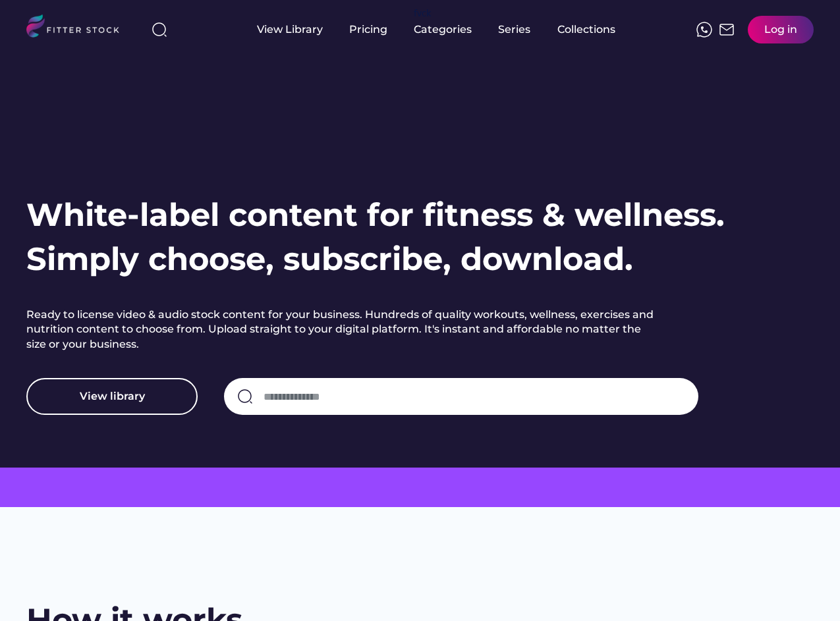 The width and height of the screenshot is (840, 621). I want to click on div: Log in, so click(780, 30).